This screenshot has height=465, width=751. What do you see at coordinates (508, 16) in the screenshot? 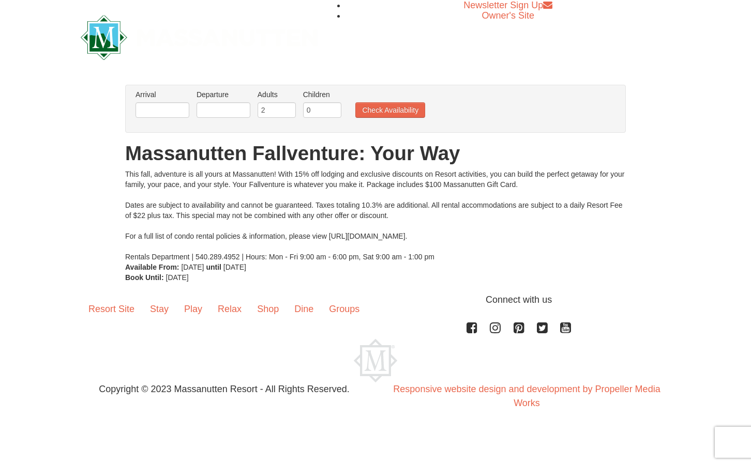
I see `a: Owner's Site` at bounding box center [508, 16].